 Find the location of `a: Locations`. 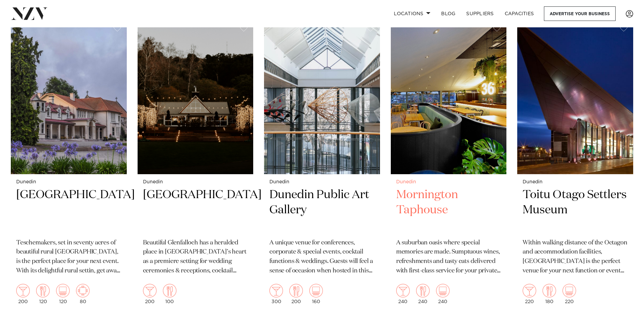

a: Locations is located at coordinates (412, 13).